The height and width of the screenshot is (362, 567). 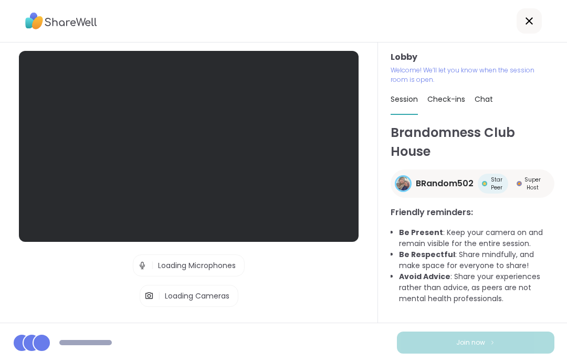 I want to click on h1: Brandomness Club House, so click(x=472, y=142).